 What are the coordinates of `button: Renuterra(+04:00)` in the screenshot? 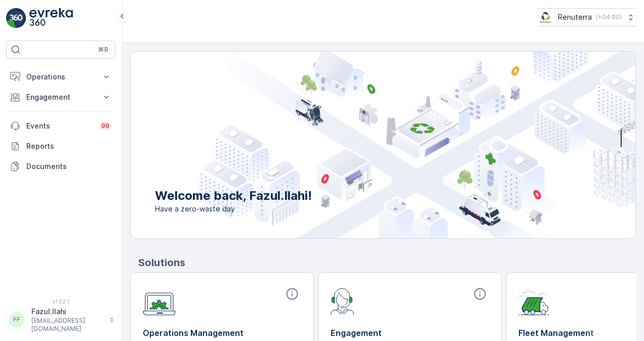 It's located at (587, 18).